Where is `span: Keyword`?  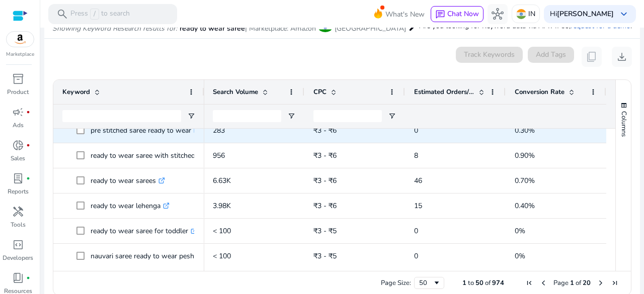 span: Keyword is located at coordinates (76, 92).